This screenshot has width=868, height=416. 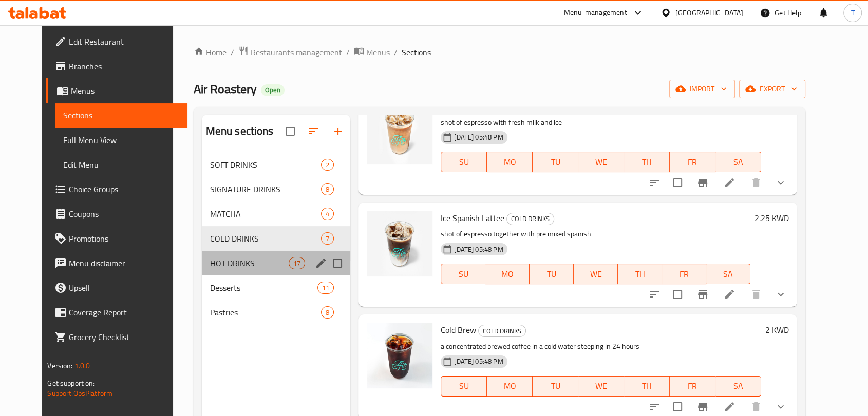 I want to click on span: COLD DRINKS, so click(x=530, y=218).